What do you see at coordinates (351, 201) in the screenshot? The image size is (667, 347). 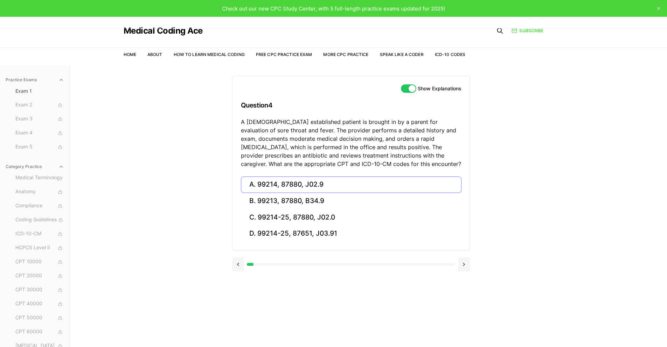 I see `button: B. 99213, 87880, B34.9` at bounding box center [351, 201].